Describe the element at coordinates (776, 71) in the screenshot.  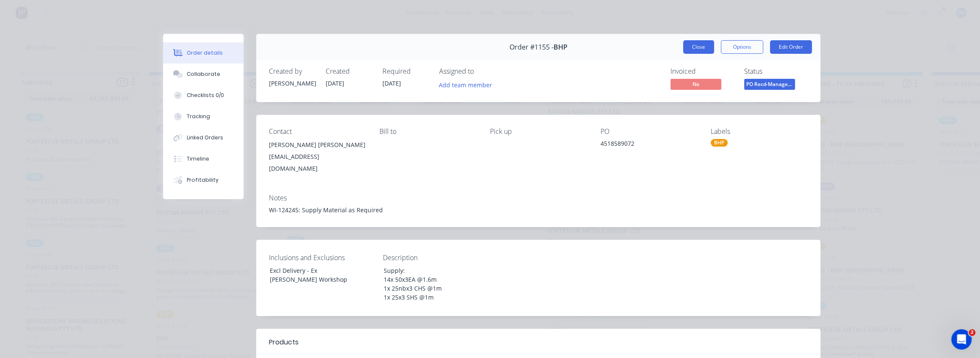
I see `div: Status` at that location.